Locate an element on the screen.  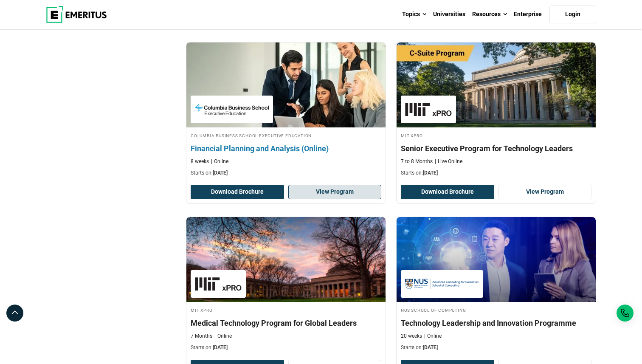
p: 7 Months is located at coordinates (201, 336).